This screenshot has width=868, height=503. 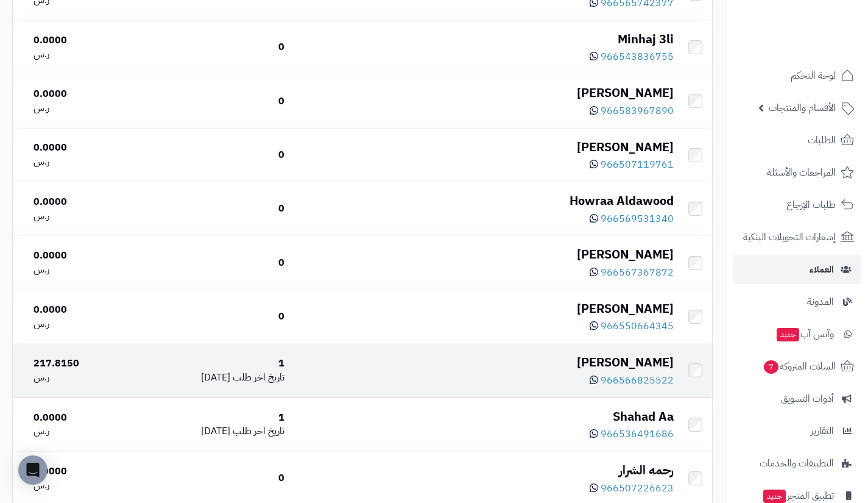 What do you see at coordinates (796, 463) in the screenshot?
I see `span: التطبيقات والخدمات` at bounding box center [796, 463].